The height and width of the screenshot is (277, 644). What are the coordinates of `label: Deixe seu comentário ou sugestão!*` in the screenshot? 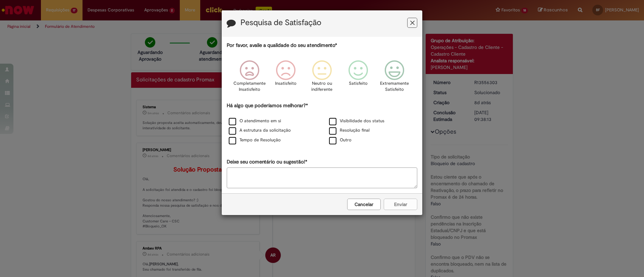 It's located at (267, 162).